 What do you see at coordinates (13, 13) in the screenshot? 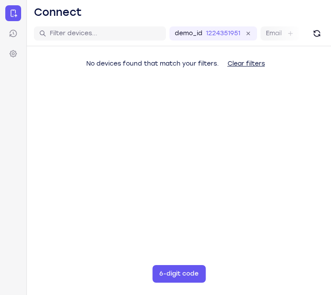
I see `a: Connect` at bounding box center [13, 13].